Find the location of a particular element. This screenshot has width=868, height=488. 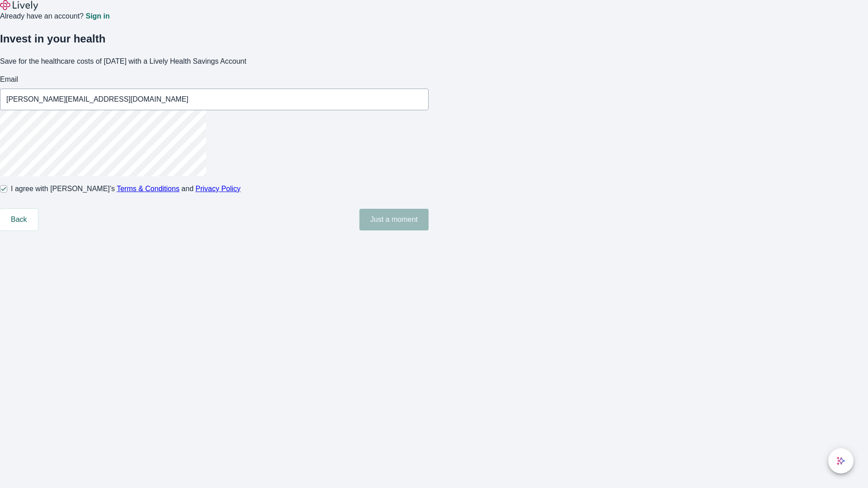

button: chat is located at coordinates (841, 461).